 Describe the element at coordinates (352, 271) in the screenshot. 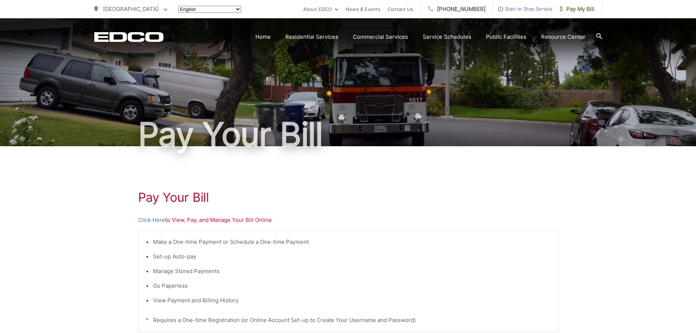

I see `li: Manage Stored Payments` at that location.